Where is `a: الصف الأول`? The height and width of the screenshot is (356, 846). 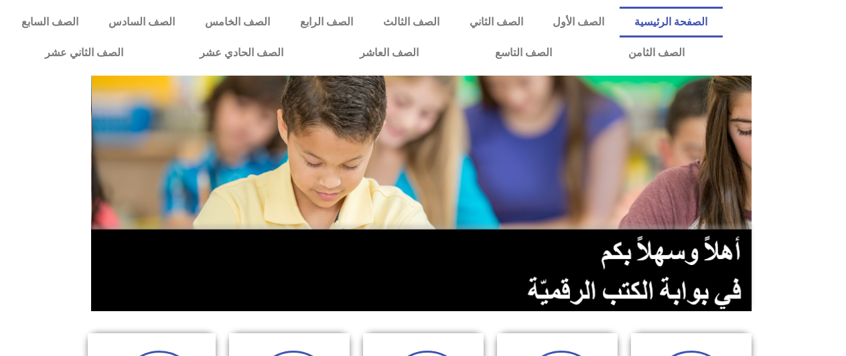
a: الصف الأول is located at coordinates (579, 22).